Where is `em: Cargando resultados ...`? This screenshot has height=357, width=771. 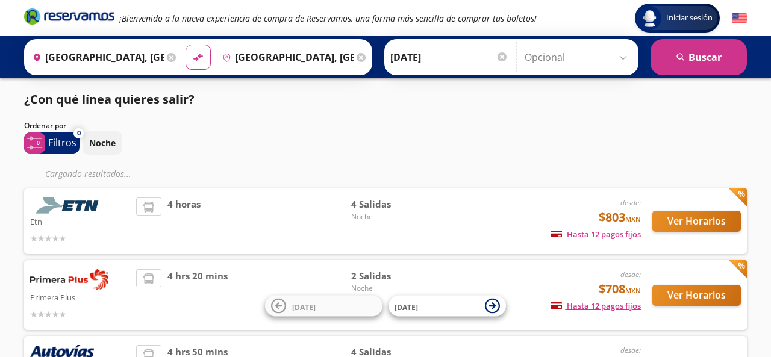 em: Cargando resultados ... is located at coordinates (88, 173).